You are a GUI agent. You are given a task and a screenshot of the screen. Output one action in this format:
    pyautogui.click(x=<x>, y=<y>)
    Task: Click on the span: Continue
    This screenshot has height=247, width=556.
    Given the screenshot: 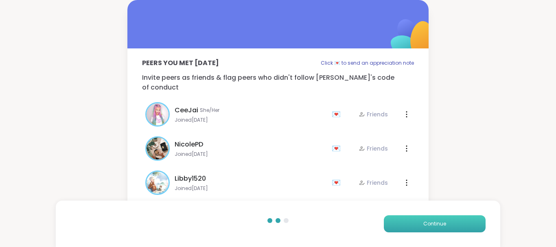 What is the action you would take?
    pyautogui.click(x=434, y=224)
    